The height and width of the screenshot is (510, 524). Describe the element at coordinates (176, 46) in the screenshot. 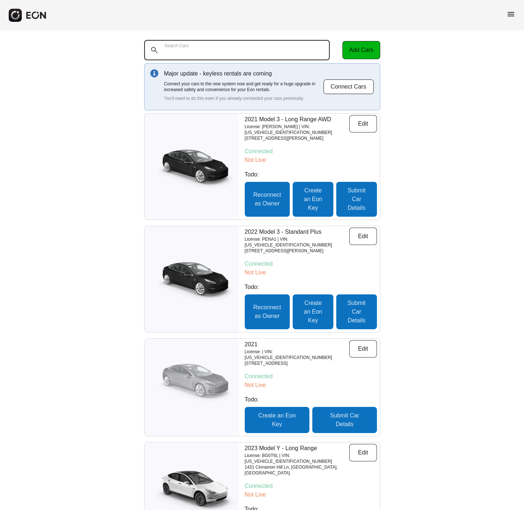

I see `label: Search Cars` at that location.